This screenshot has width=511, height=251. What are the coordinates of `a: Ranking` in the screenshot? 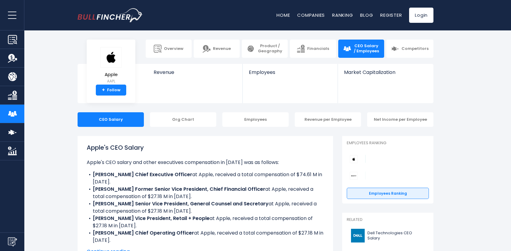 It's located at (342, 15).